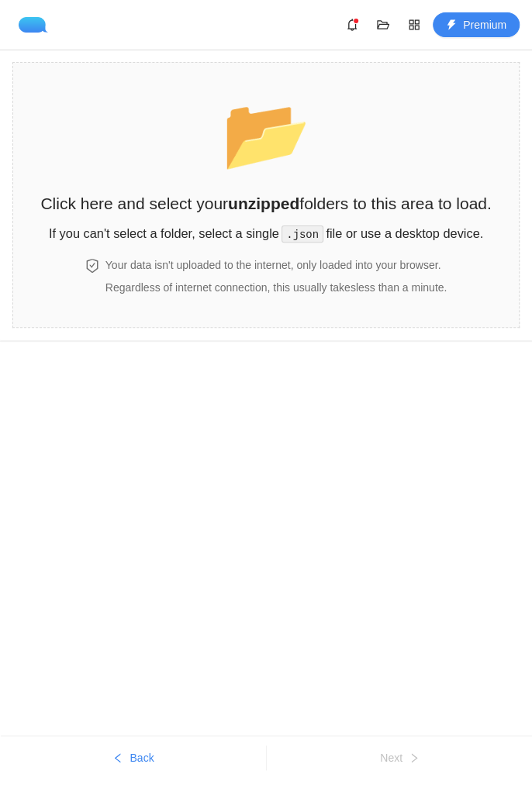  Describe the element at coordinates (134, 758) in the screenshot. I see `button: leftBack` at that location.